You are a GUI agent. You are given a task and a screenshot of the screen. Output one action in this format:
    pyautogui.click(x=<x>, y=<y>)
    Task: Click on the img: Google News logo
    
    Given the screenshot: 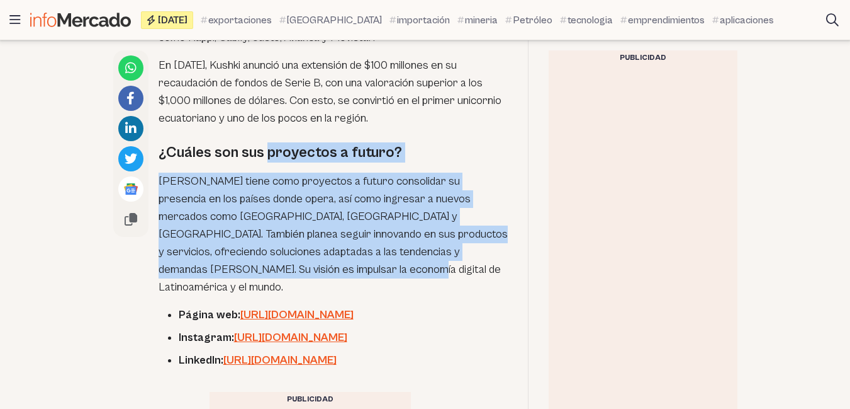 What is the action you would take?
    pyautogui.click(x=131, y=189)
    